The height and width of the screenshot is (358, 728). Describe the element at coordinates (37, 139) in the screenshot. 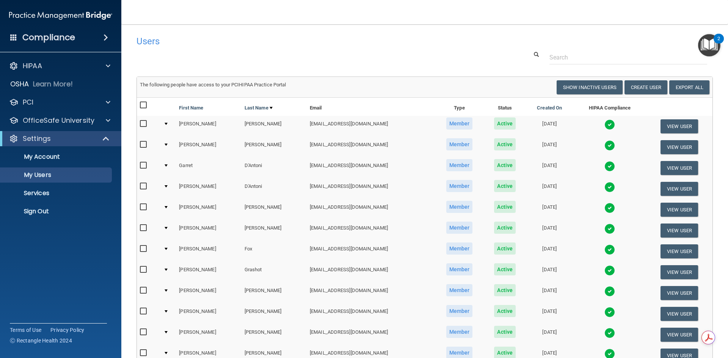

I see `p: Settings` at that location.